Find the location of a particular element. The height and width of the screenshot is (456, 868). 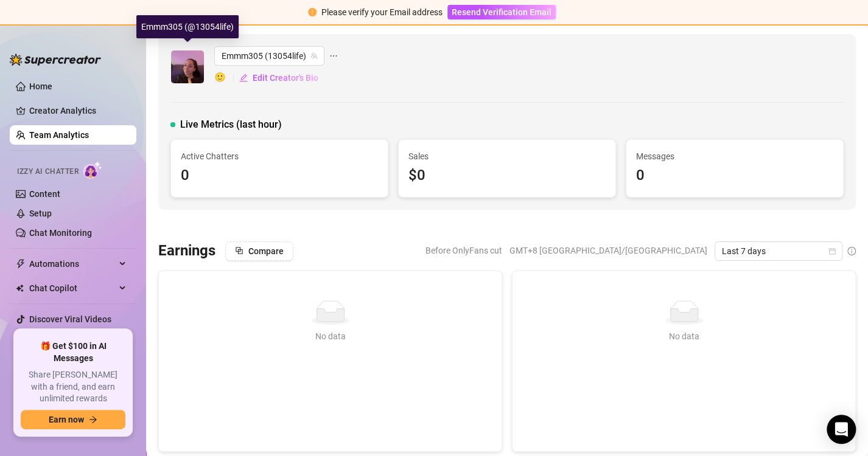

span: Active Chatters is located at coordinates (279, 156).